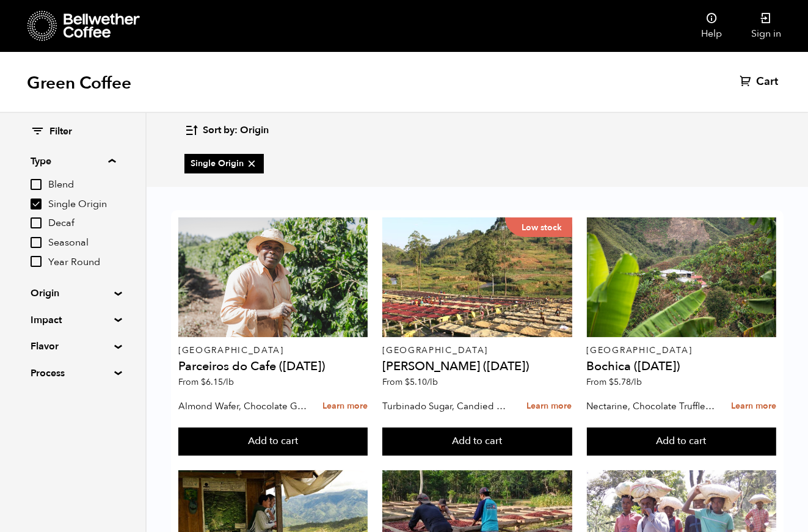 The image size is (808, 532). Describe the element at coordinates (73, 293) in the screenshot. I see `summary: Origin` at that location.